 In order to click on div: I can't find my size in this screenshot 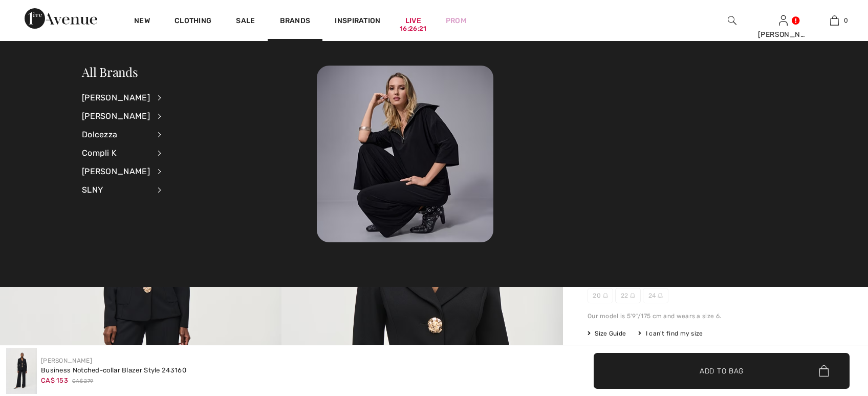, I will do `click(671, 333)`.